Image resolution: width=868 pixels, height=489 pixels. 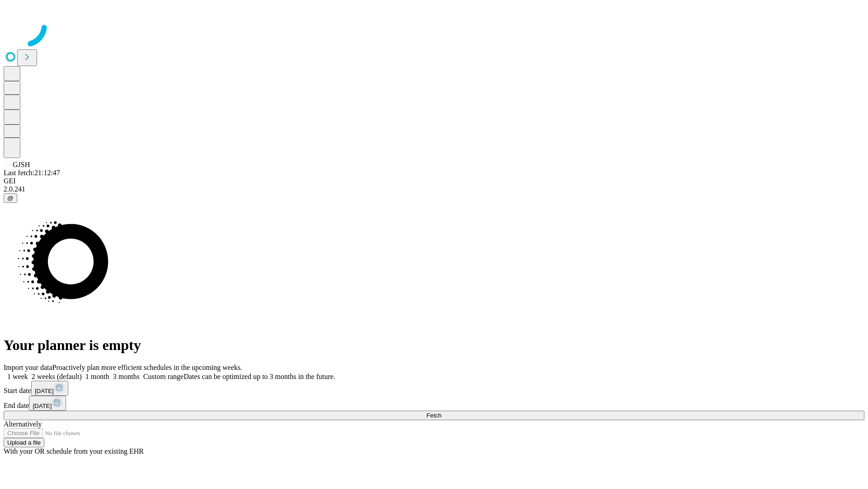 What do you see at coordinates (148, 367) in the screenshot?
I see `span: Proactively plan more efficient schedules in the upcoming weeks.` at bounding box center [148, 367].